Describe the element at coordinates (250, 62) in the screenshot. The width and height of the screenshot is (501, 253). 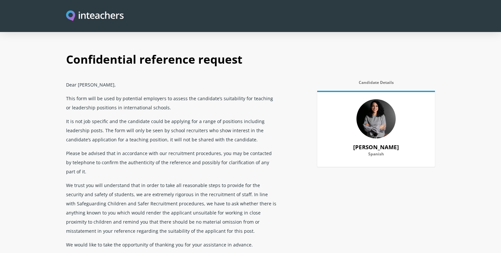
I see `h1: Confidential reference request` at that location.